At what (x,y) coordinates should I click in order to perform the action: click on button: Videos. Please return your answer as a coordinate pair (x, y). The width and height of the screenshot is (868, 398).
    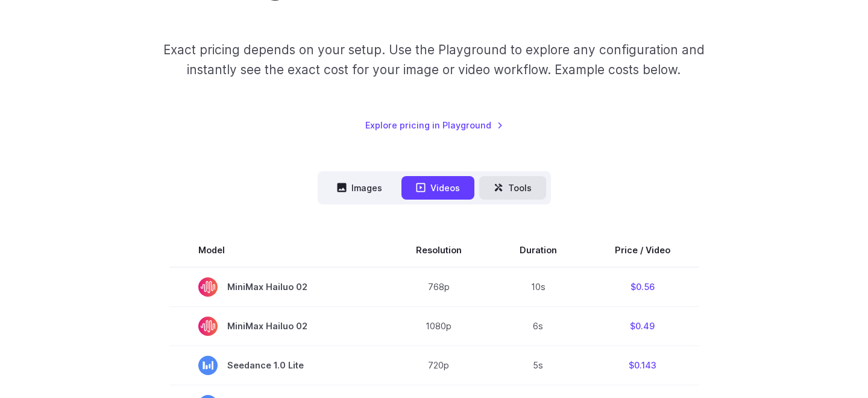
    Looking at the image, I should click on (438, 188).